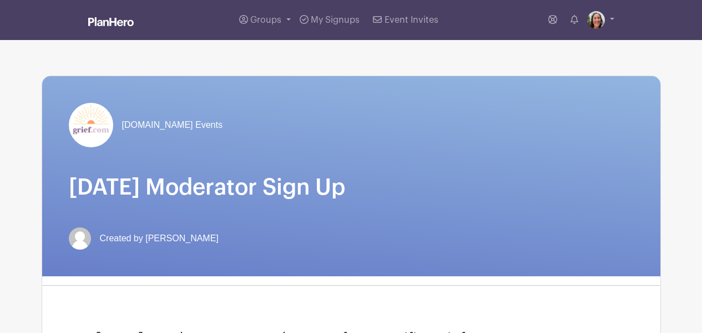 The height and width of the screenshot is (333, 702). I want to click on img: default-ce2991bfa6775e67f084385cd625a349d9dcbb7a52a09fb2fda1e96e2d18dcdb.png, so click(80, 238).